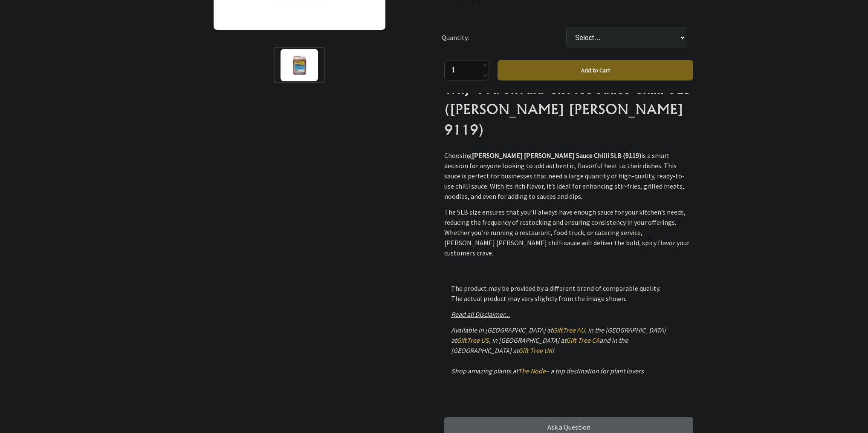  What do you see at coordinates (568, 293) in the screenshot?
I see `p: The product may be provided by a different brand of comparable quality. The actual product may va...` at bounding box center [568, 293].